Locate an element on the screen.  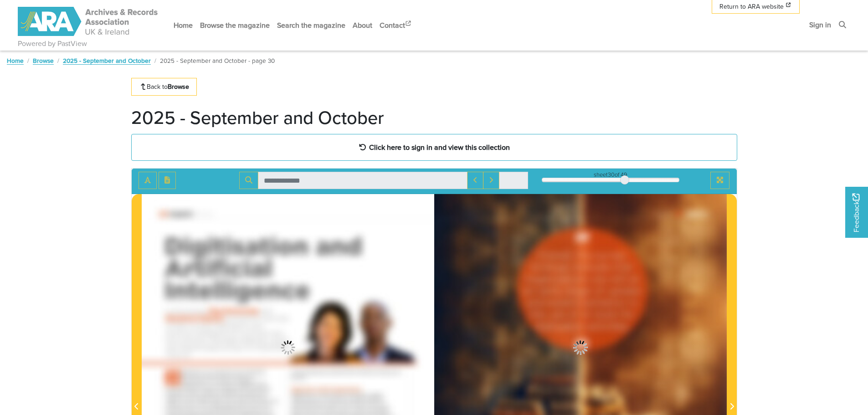
button: Open transcription window is located at coordinates (168, 180).